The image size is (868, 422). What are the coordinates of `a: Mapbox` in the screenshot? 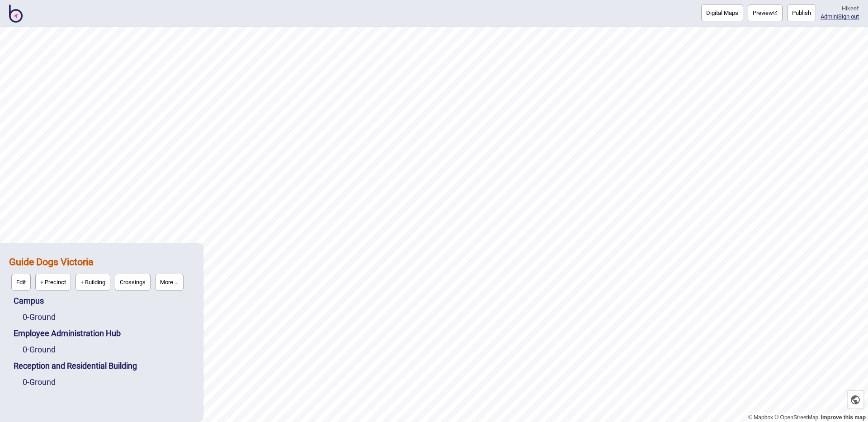 It's located at (760, 417).